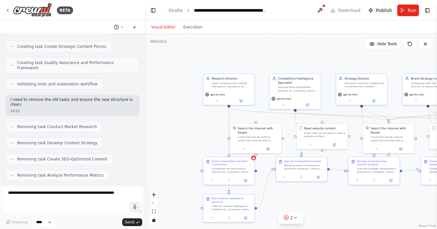 This screenshot has height=229, width=437. Describe the element at coordinates (232, 79) in the screenshot. I see `div: Research Director` at that location.